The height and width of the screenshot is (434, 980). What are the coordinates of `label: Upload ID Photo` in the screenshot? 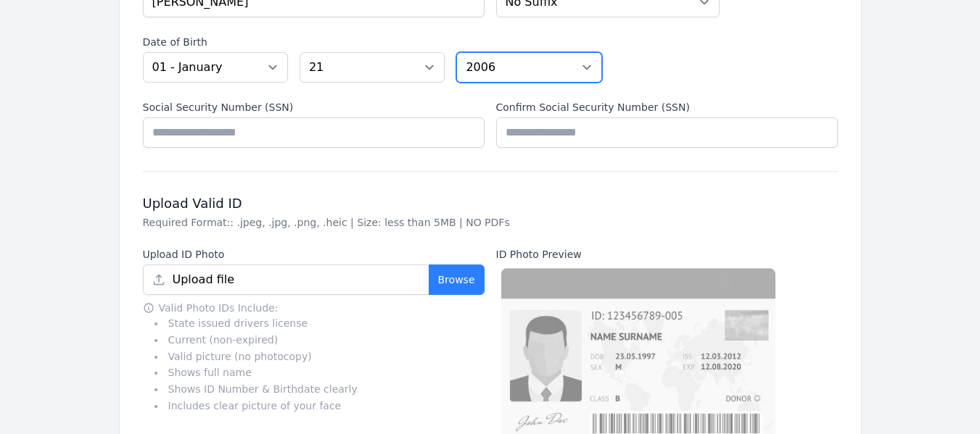 It's located at (314, 254).